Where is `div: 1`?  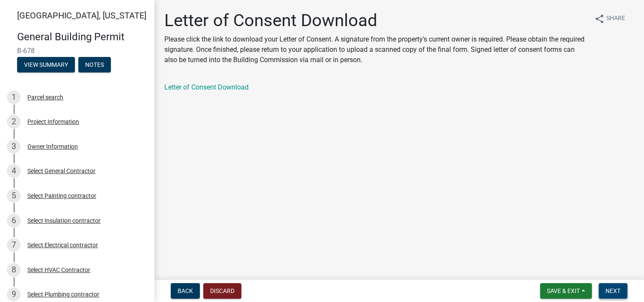
div: 1 is located at coordinates (14, 97).